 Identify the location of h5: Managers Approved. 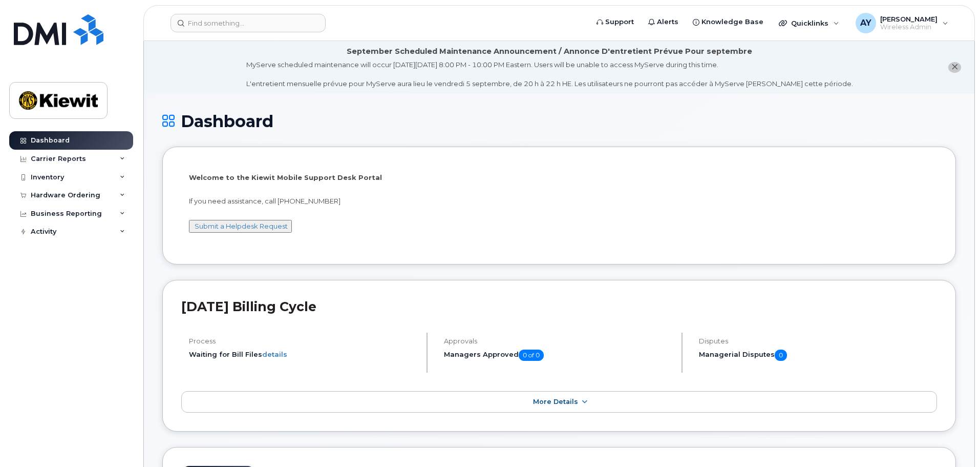
(558, 355).